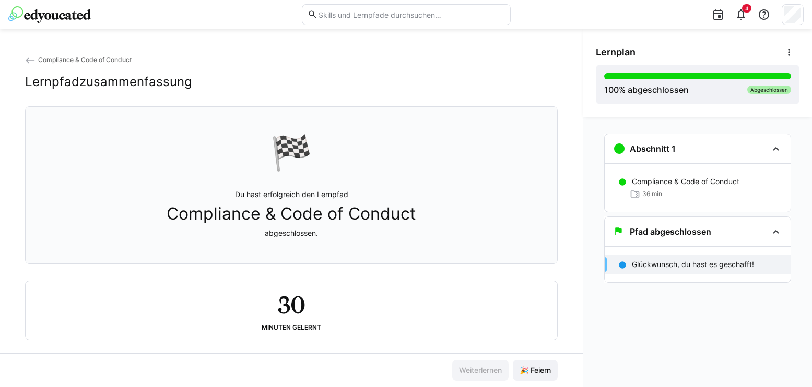 The image size is (812, 387). Describe the element at coordinates (291, 214) in the screenshot. I see `p: Du hast erfolgreich den Lernpfad abgeschlossen.` at that location.